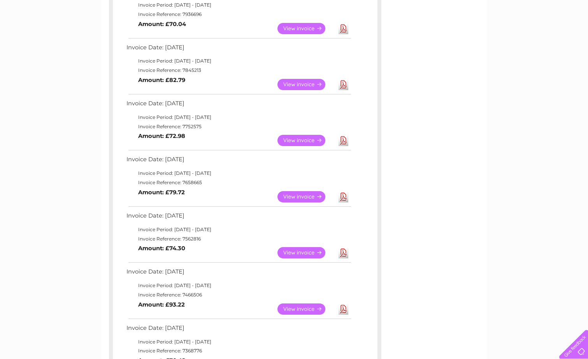 The image size is (588, 359). I want to click on a: 0333 014 3131, so click(468, 9).